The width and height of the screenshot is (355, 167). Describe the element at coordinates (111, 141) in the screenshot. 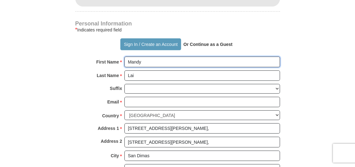

I see `strong: Address 2` at that location.